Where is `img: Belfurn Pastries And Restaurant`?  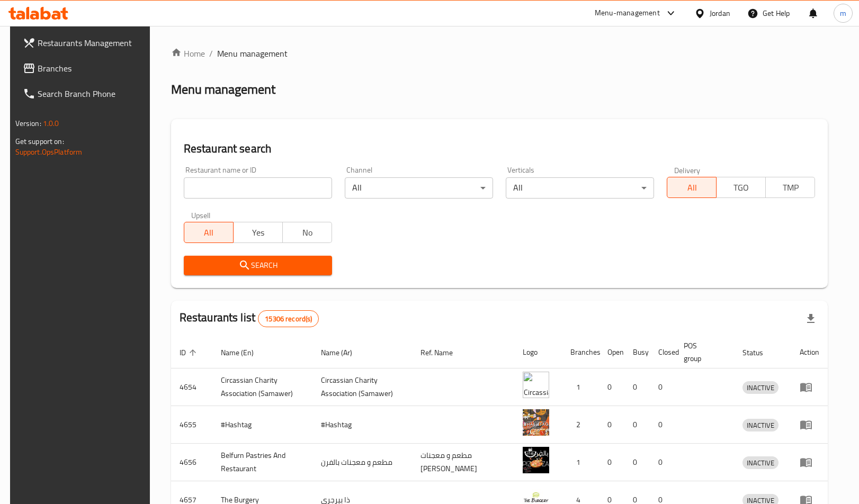 img: Belfurn Pastries And Restaurant is located at coordinates (536, 460).